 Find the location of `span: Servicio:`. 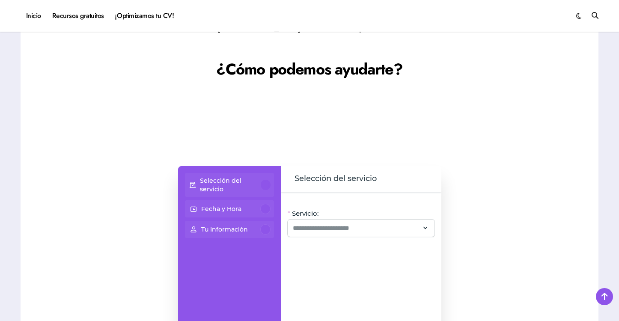

span: Servicio: is located at coordinates (305, 214).